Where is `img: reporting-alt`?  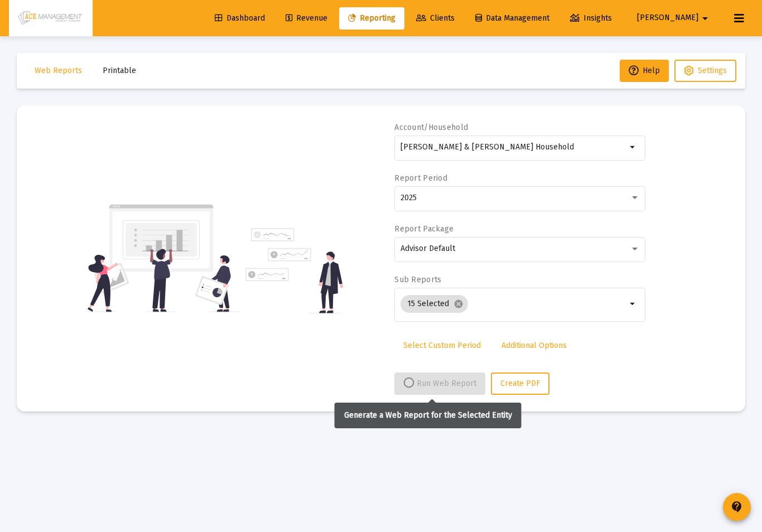
img: reporting-alt is located at coordinates (294, 270).